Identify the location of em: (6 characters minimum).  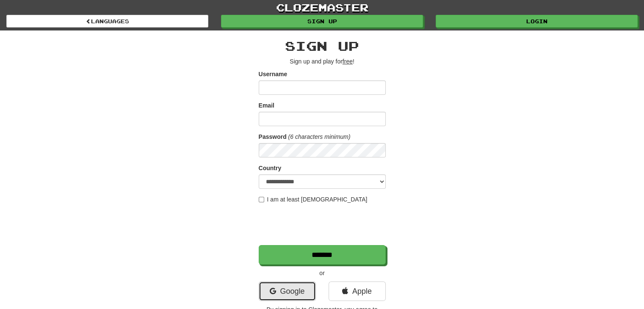
(319, 137).